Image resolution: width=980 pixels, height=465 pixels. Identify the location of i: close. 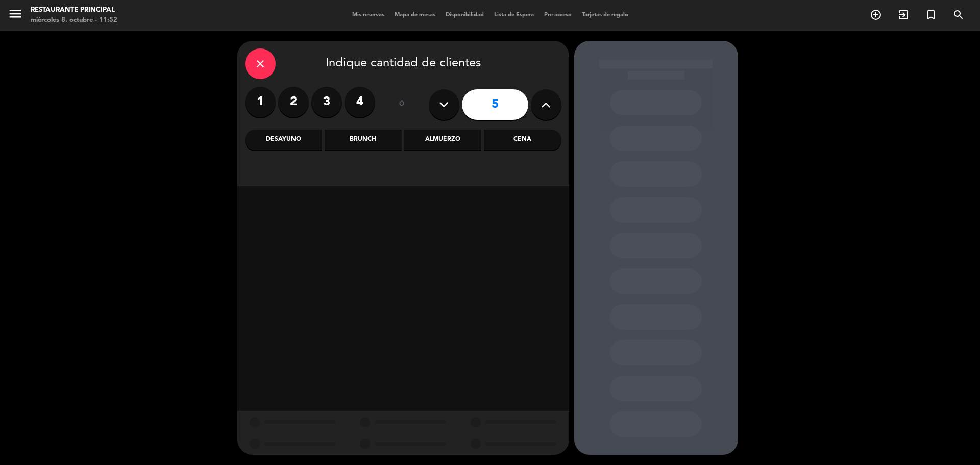
(260, 64).